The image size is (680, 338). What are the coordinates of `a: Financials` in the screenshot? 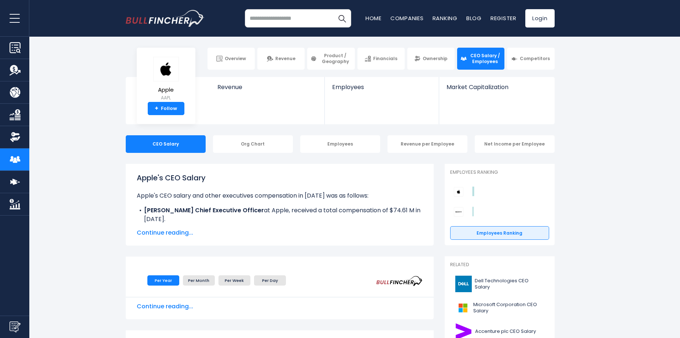 It's located at (381, 59).